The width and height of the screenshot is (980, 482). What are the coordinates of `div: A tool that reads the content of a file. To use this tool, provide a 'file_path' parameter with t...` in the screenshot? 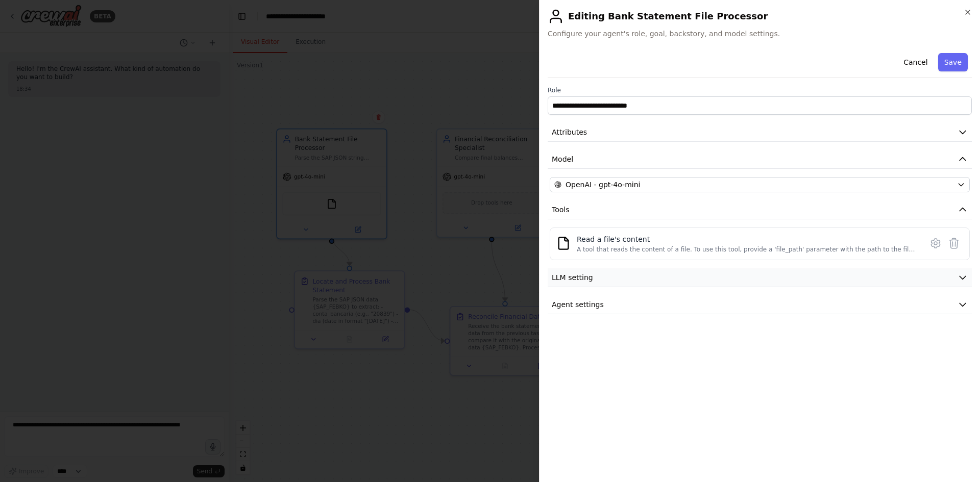 It's located at (746, 249).